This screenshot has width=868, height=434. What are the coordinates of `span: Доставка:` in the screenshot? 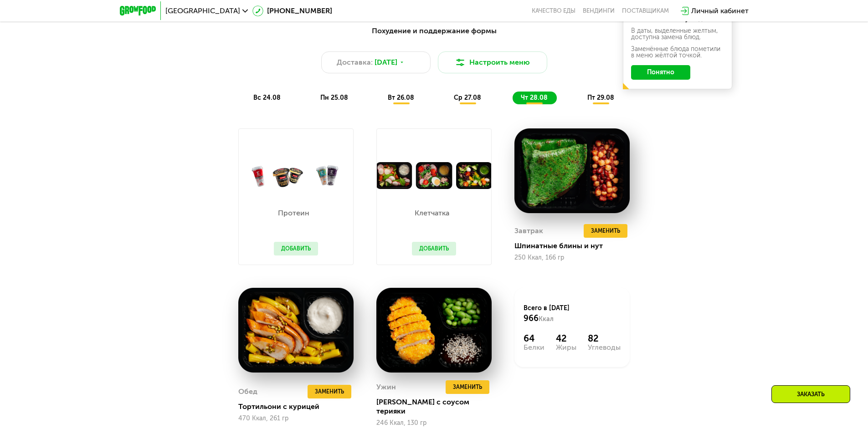 It's located at (354, 63).